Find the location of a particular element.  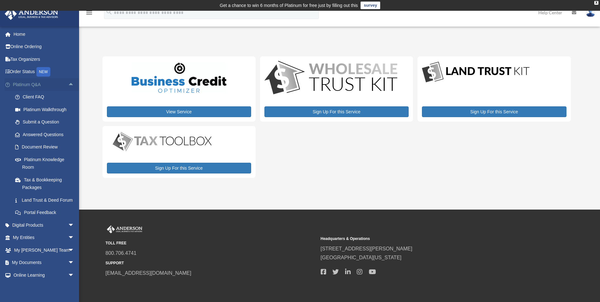

div: close is located at coordinates (597, 3).